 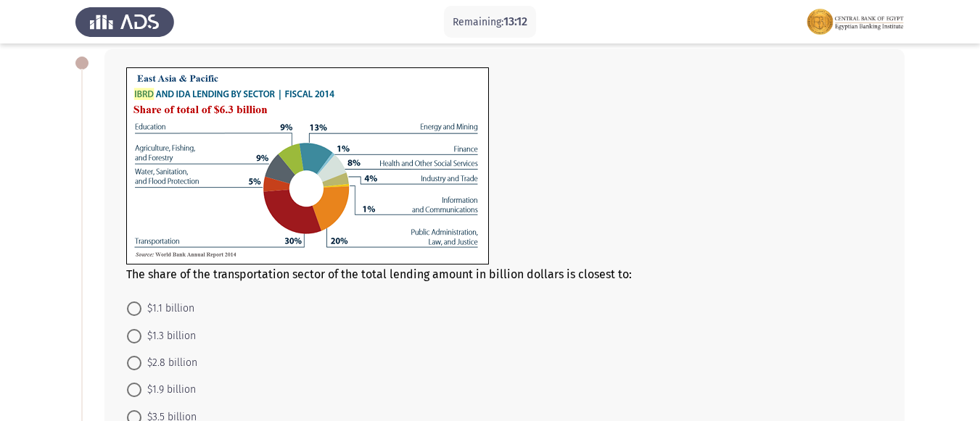 I want to click on p: Remaining:, so click(x=489, y=22).